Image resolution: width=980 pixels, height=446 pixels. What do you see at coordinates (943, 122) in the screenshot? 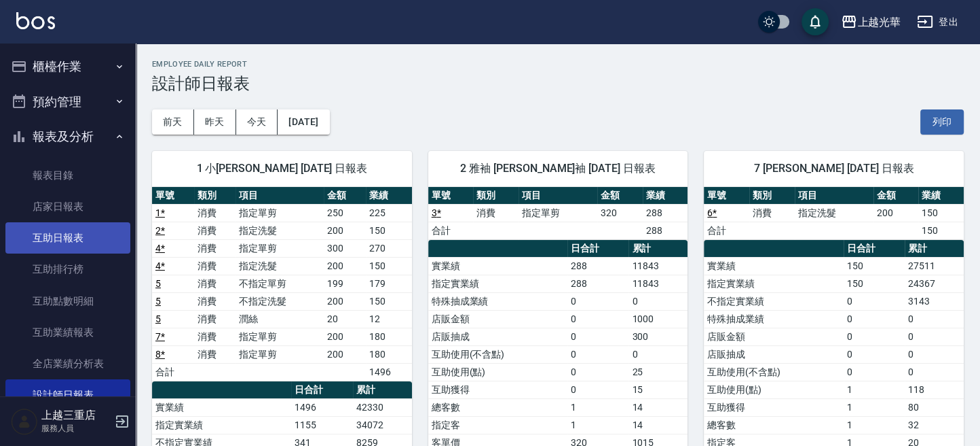
I see `button: 列印` at bounding box center [943, 122].